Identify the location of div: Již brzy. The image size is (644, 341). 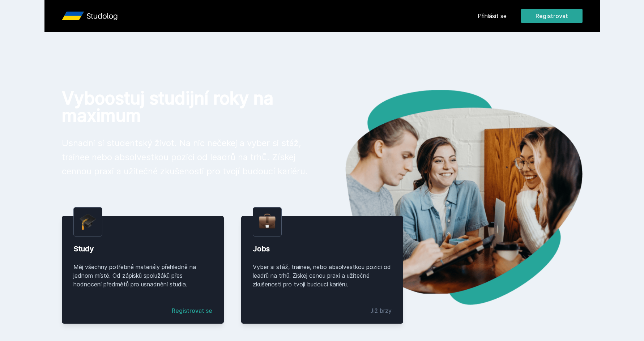
(381, 310).